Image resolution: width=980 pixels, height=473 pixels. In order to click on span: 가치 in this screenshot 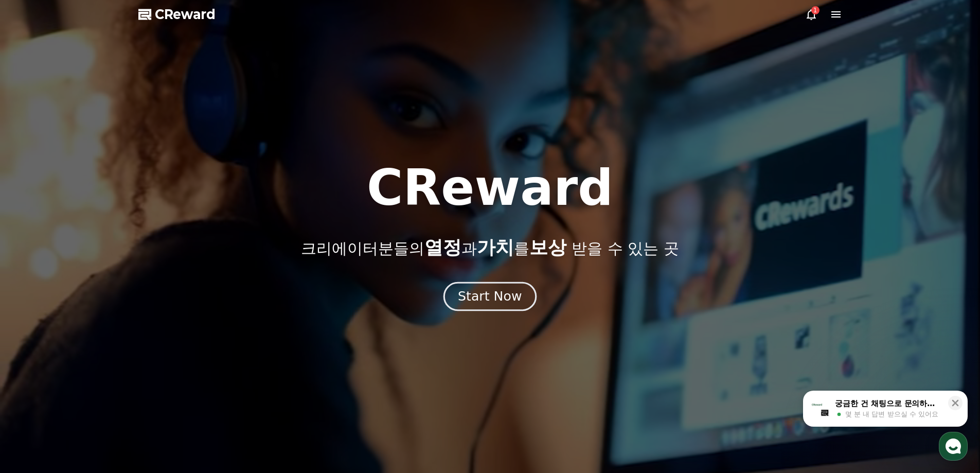, I will do `click(495, 247)`.